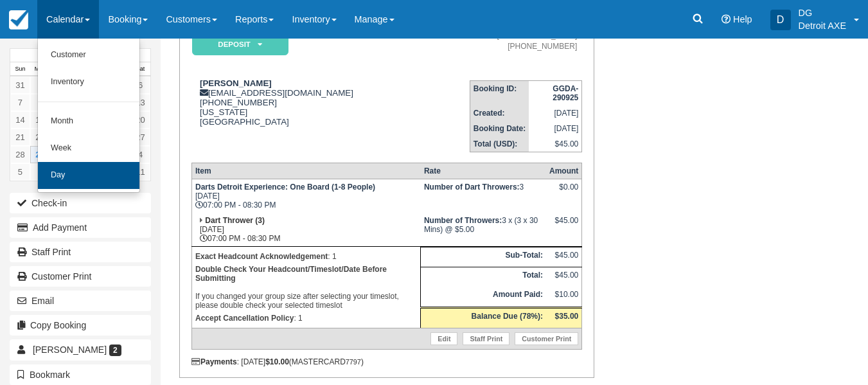 The height and width of the screenshot is (385, 868). Describe the element at coordinates (499, 113) in the screenshot. I see `th: Created:` at that location.